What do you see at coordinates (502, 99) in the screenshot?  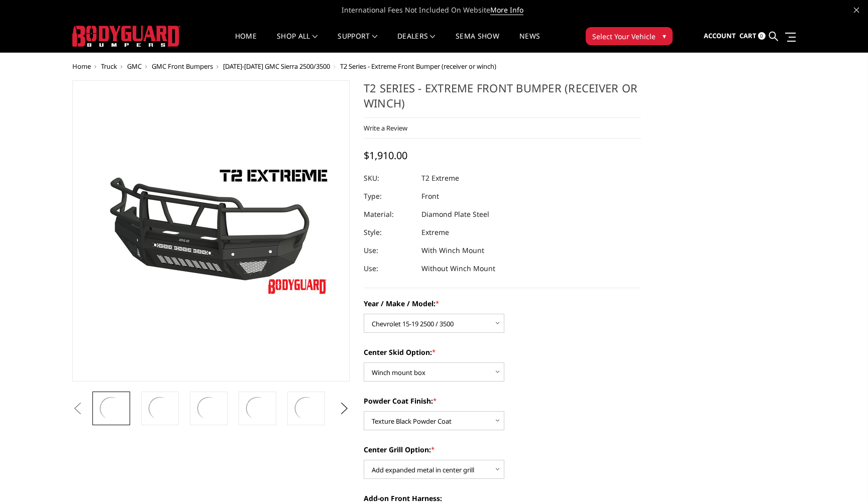 I see `h1: T2 Series - Extreme Front Bumper (receiver or winch)` at bounding box center [502, 99].